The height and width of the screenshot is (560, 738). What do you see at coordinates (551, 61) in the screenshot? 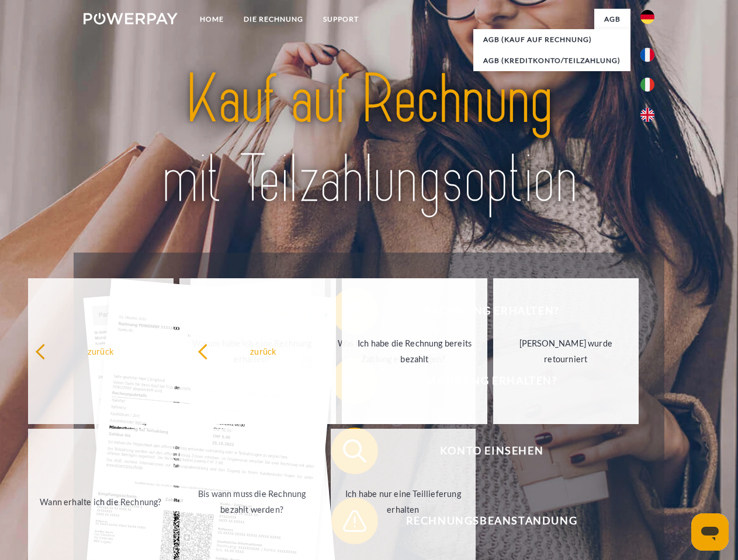
I see `a: AGB (Kreditkonto/Teilzahlung)` at bounding box center [551, 61].